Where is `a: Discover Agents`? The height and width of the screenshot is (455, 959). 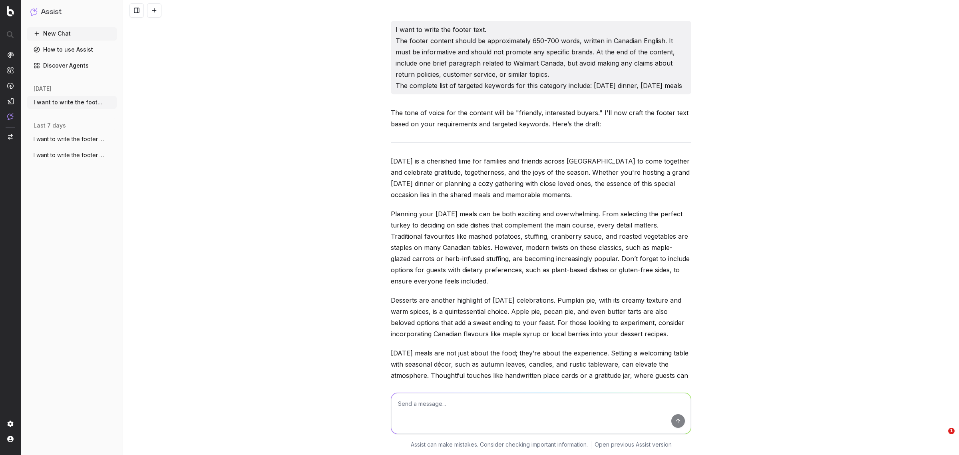 a: Discover Agents is located at coordinates (72, 66).